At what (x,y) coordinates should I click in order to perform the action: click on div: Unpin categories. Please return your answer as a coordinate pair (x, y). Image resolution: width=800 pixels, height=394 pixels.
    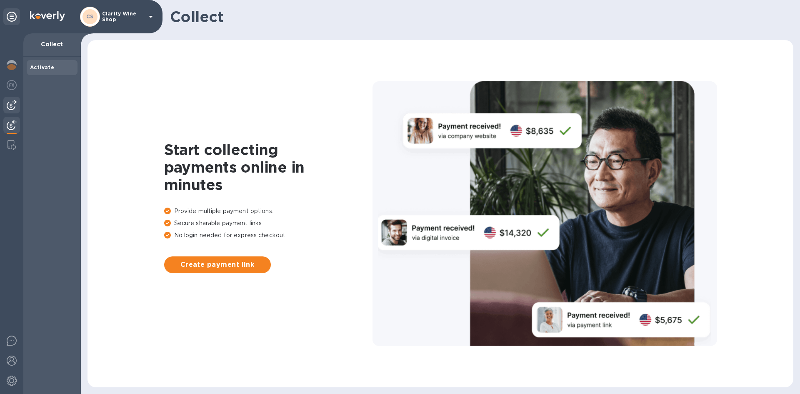
    Looking at the image, I should click on (12, 17).